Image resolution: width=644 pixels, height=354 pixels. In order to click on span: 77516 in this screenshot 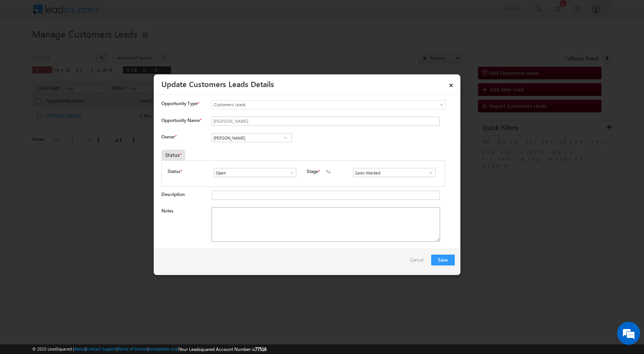, I will do `click(261, 349)`.